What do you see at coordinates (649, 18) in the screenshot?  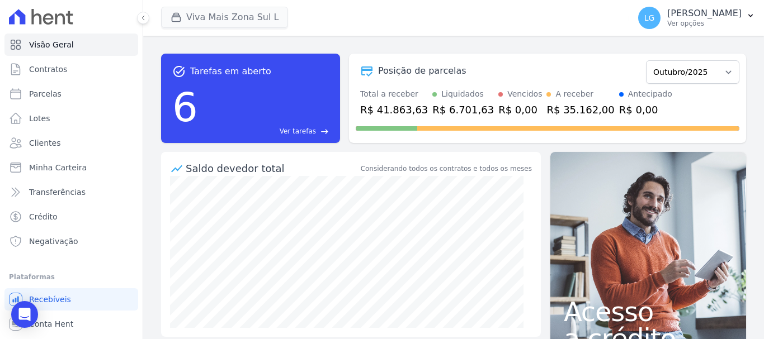 I see `span: LG` at bounding box center [649, 18].